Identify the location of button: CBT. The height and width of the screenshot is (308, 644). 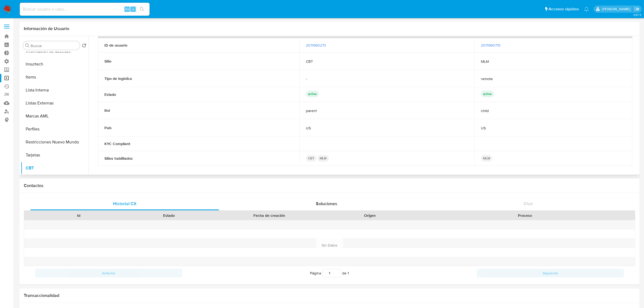
(55, 168).